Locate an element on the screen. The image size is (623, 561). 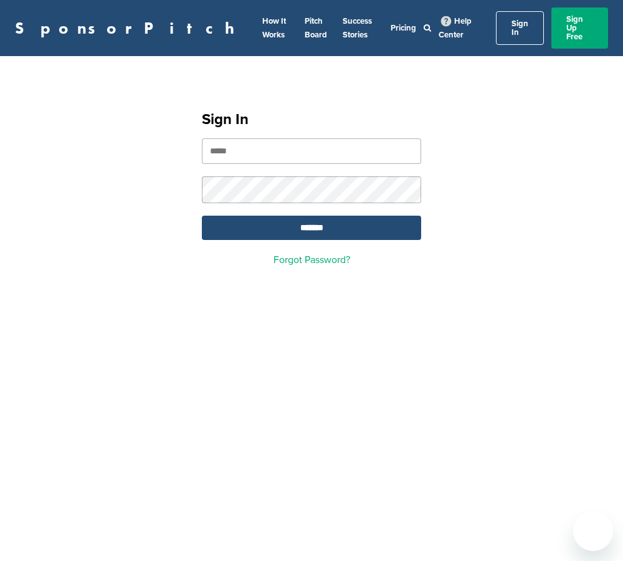
h1: Sign In is located at coordinates (311, 120).